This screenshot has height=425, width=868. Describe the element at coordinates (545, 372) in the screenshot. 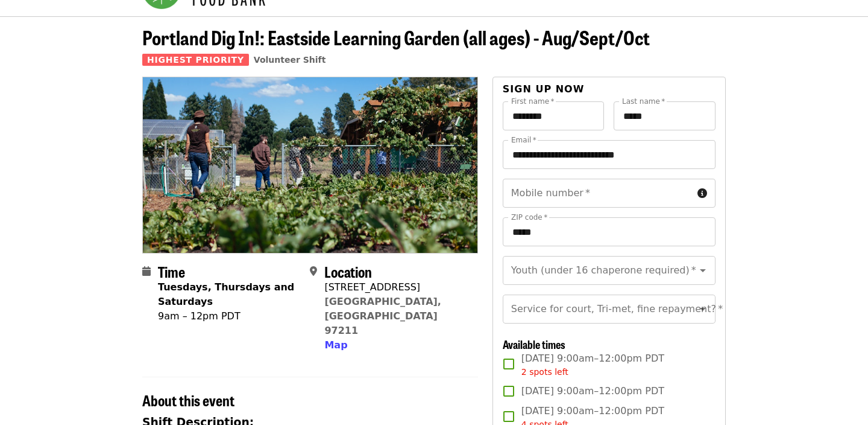

I see `span: 2 spots left` at that location.